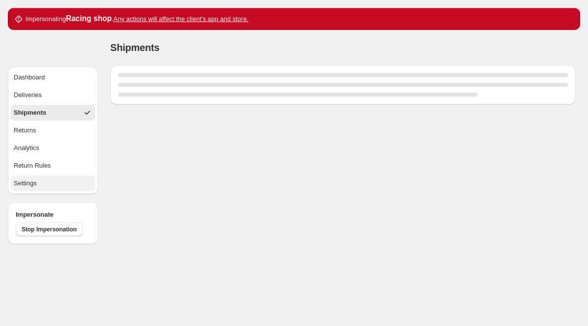  I want to click on button: Settings, so click(53, 183).